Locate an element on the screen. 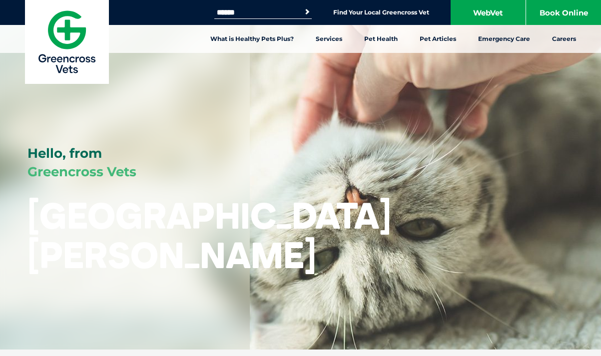 This screenshot has width=601, height=356. span: Greencross Vets is located at coordinates (82, 172).